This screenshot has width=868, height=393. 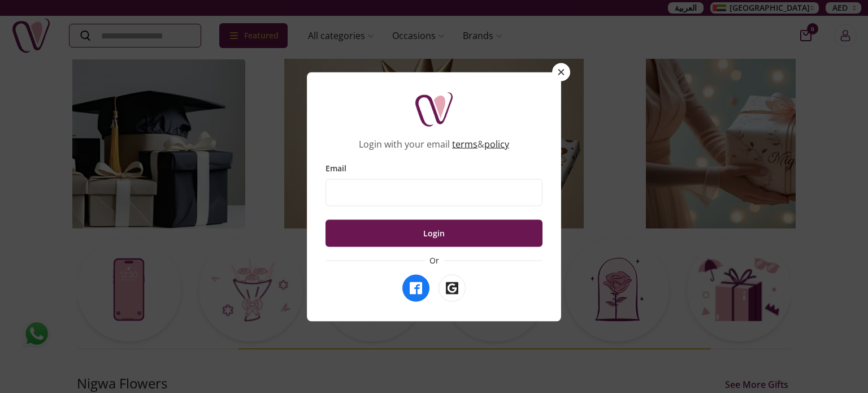 I want to click on button: Login, so click(x=434, y=233).